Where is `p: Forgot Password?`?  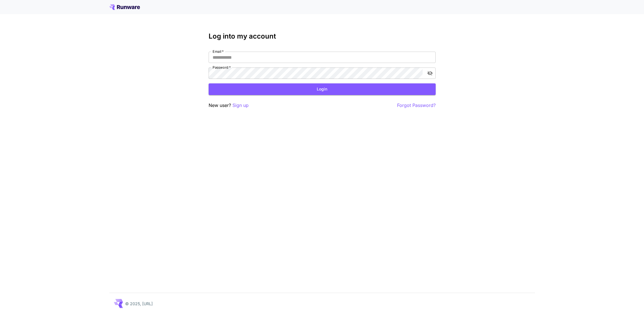
p: Forgot Password? is located at coordinates (416, 105).